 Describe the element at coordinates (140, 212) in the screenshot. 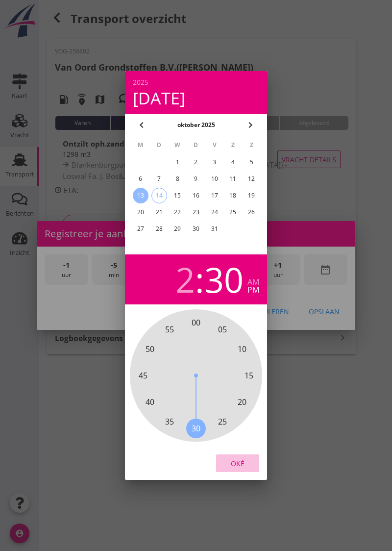

I see `button: 20` at that location.